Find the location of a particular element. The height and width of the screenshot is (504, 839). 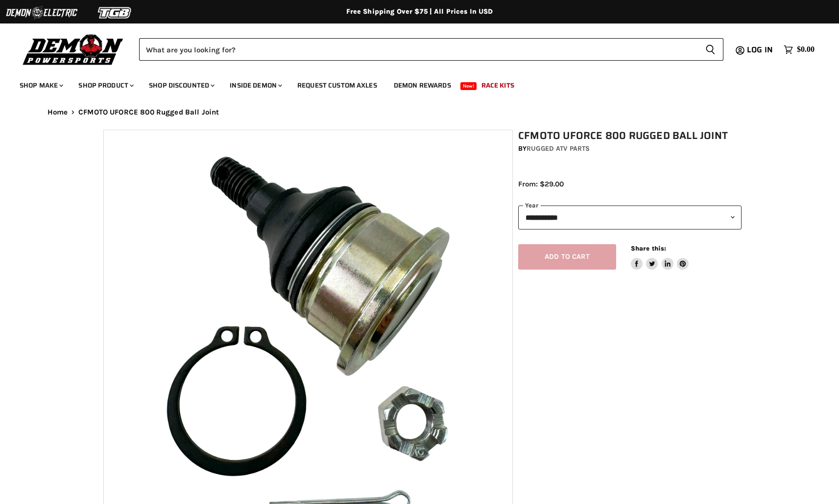

a: Rugged ATV Parts is located at coordinates (558, 148).